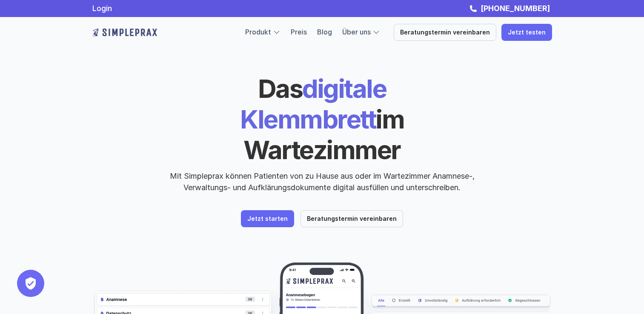  What do you see at coordinates (258, 32) in the screenshot?
I see `a: Produkt` at bounding box center [258, 32].